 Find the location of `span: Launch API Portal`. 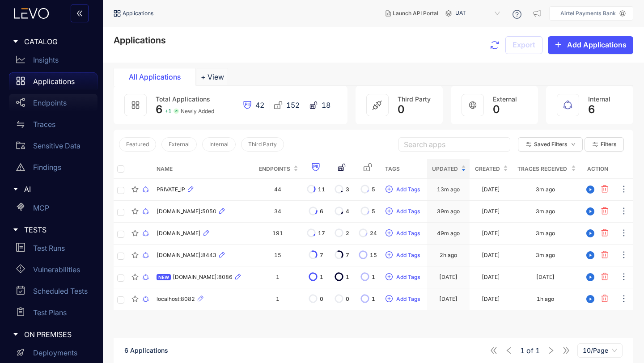

span: Launch API Portal is located at coordinates (416, 13).